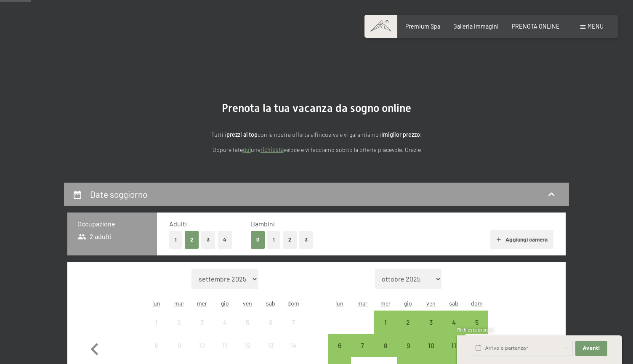  I want to click on div: Thu Sep 11 2025, so click(225, 345).